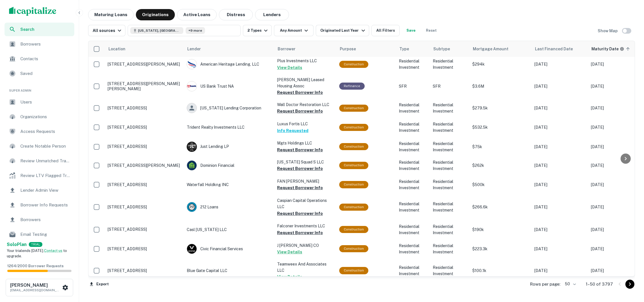 The height and width of the screenshot is (302, 644). Describe the element at coordinates (45, 131) in the screenshot. I see `span: Access Requests` at that location.